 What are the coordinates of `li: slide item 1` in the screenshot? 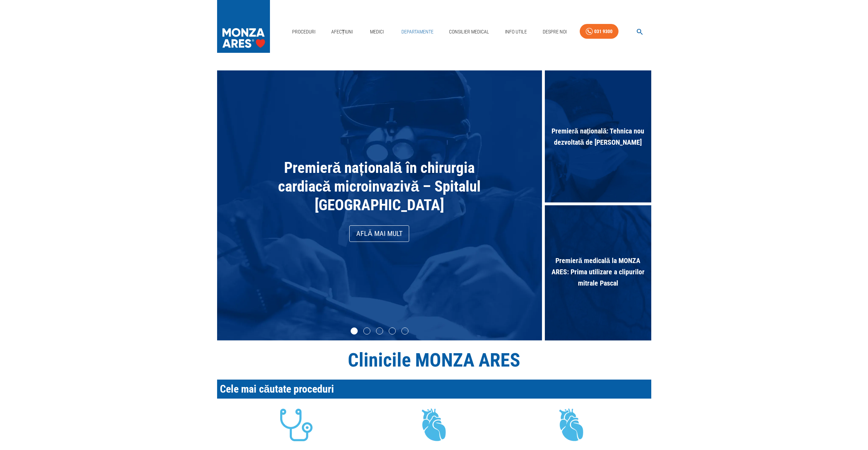 It's located at (354, 331).